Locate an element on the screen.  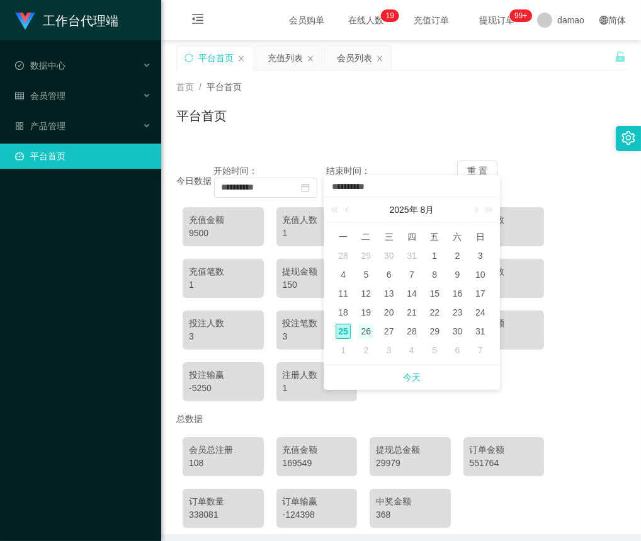
div: 6 is located at coordinates (458, 350).